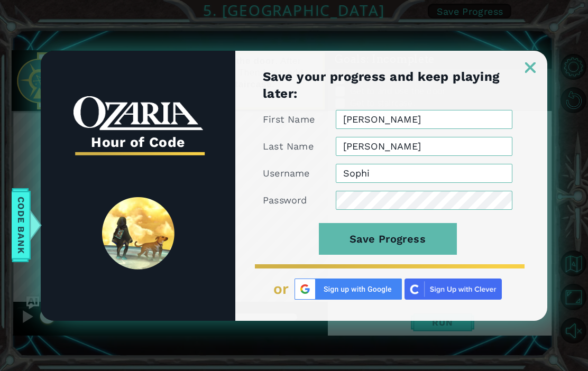 Image resolution: width=588 pixels, height=371 pixels. Describe the element at coordinates (286, 201) in the screenshot. I see `label: Password` at that location.